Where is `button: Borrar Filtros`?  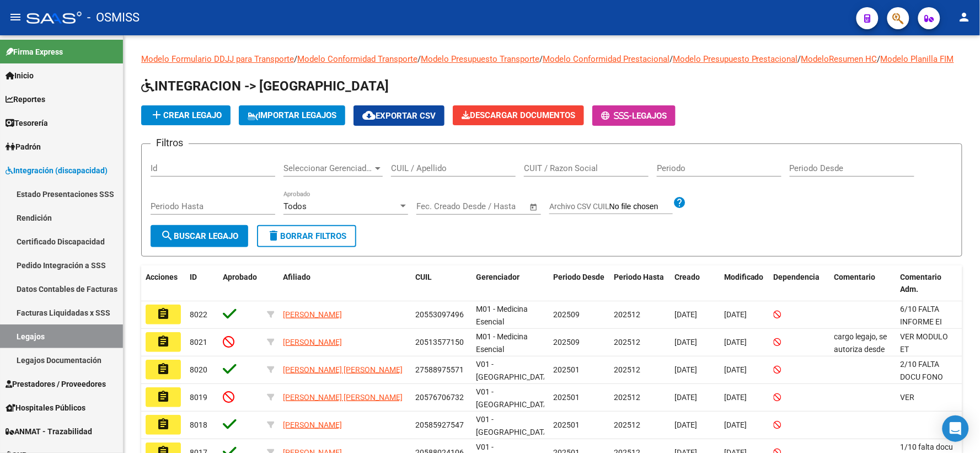 button: Borrar Filtros is located at coordinates (307, 236).